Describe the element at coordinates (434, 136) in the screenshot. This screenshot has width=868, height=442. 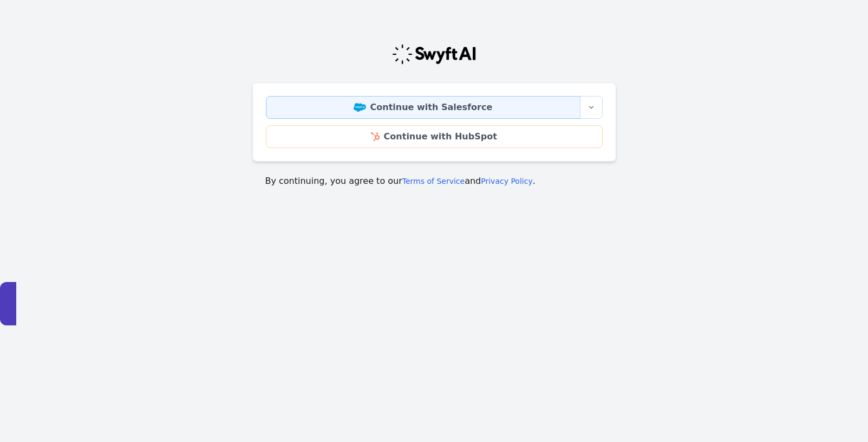
I see `a: Continue with HubSpot` at that location.